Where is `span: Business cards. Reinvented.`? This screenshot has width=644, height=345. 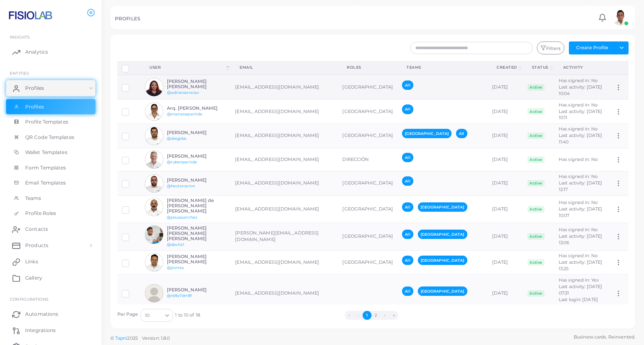 span: Business cards. Reinvented. is located at coordinates (605, 337).